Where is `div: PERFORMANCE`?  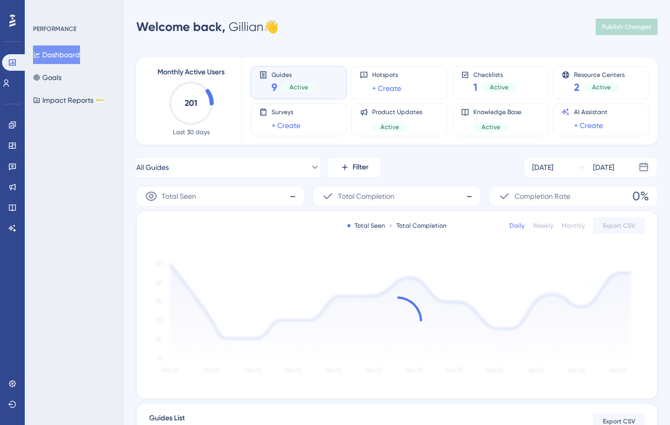 div: PERFORMANCE is located at coordinates (55, 29).